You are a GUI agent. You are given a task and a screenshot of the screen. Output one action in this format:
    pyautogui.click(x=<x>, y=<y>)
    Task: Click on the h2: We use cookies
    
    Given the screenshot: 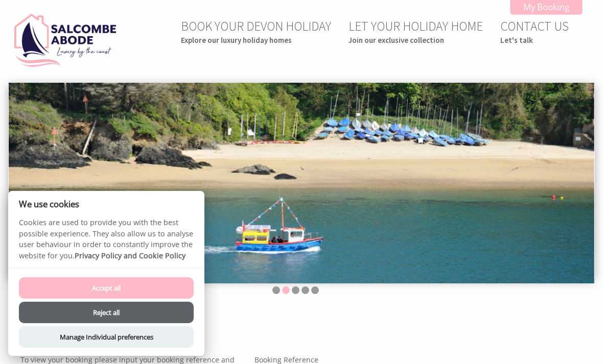 What is the action you would take?
    pyautogui.click(x=106, y=204)
    